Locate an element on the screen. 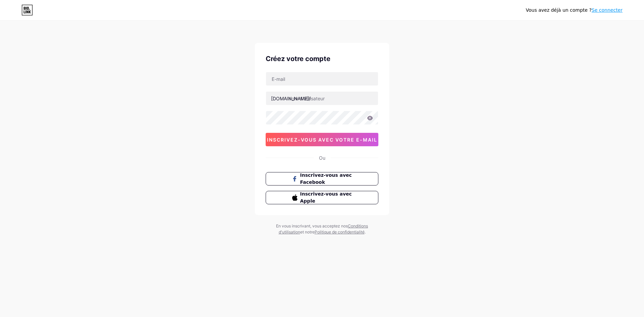 This screenshot has width=644, height=317. font: Vous avez déjà un compte ? is located at coordinates (559, 10).